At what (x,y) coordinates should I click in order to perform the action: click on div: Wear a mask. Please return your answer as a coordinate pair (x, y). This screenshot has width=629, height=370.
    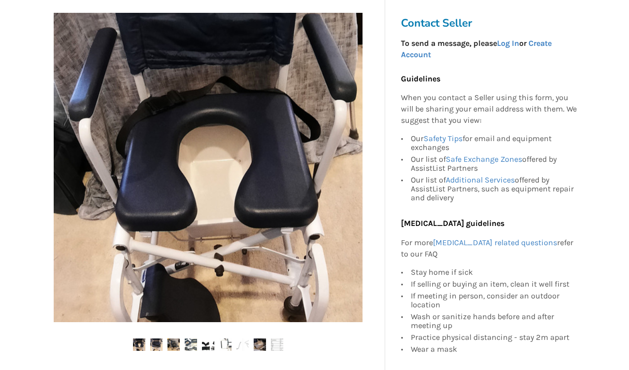
    Looking at the image, I should click on (494, 348).